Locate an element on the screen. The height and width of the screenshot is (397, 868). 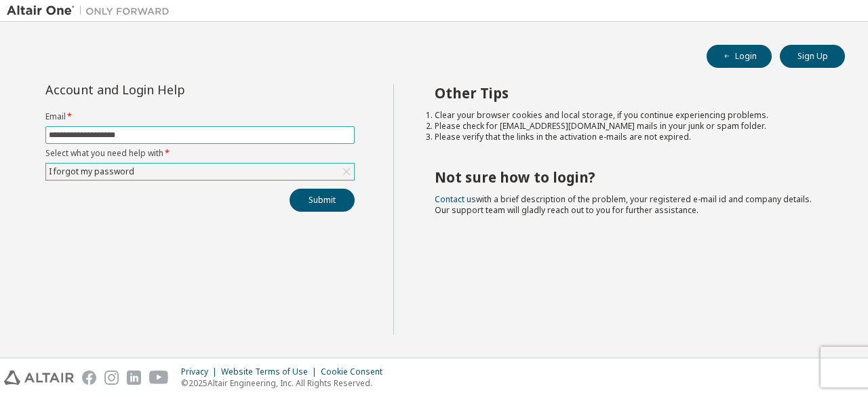
img: altair_logo.svg is located at coordinates (39, 377).